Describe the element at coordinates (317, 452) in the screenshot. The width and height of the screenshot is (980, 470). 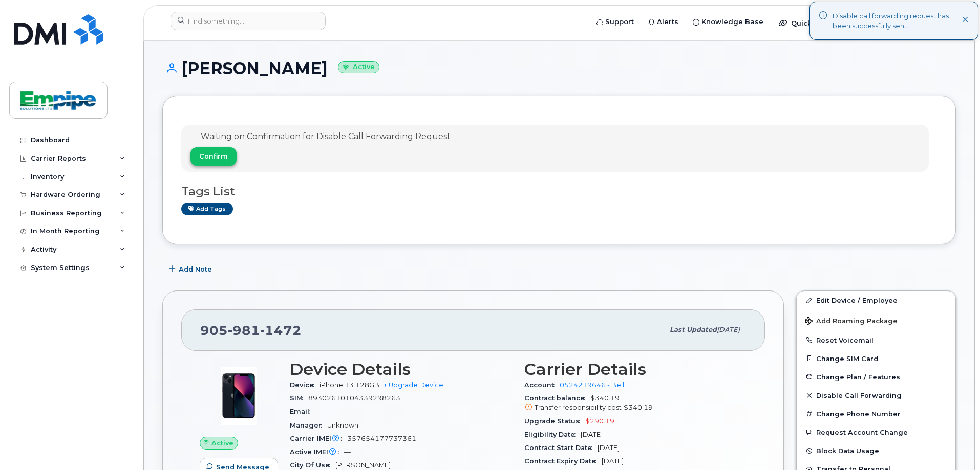
I see `span: Active IMEI` at that location.